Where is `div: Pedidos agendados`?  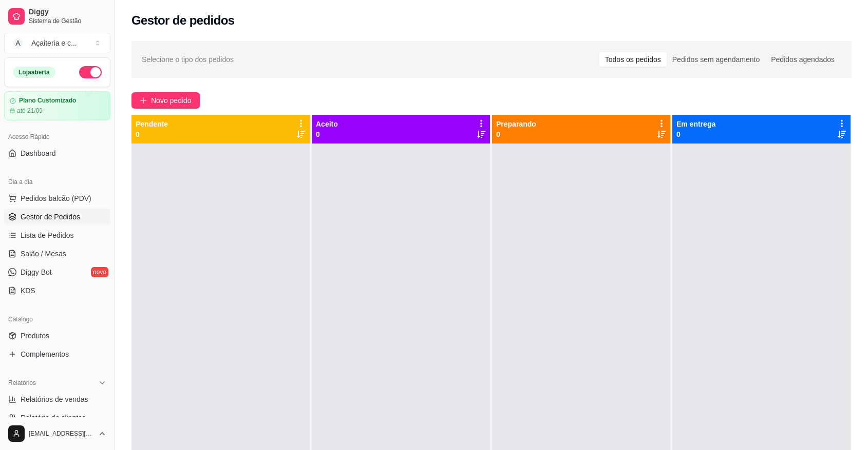 div: Pedidos agendados is located at coordinates (803, 60).